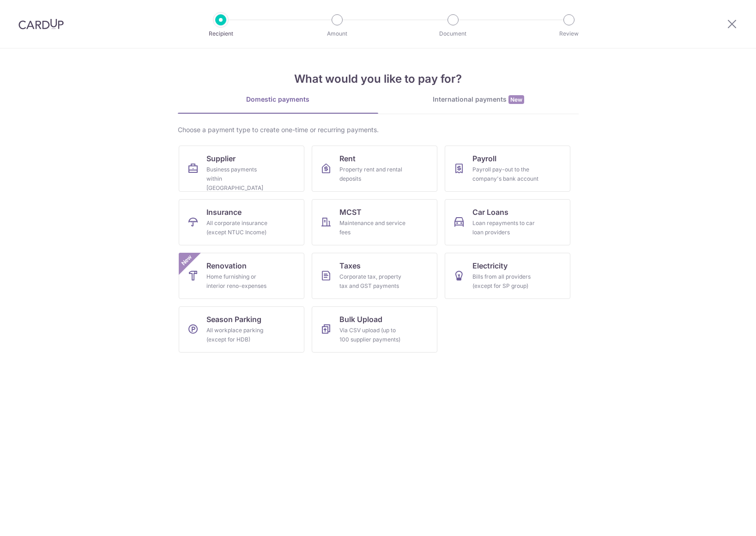  Describe the element at coordinates (221, 34) in the screenshot. I see `p: Recipient` at that location.